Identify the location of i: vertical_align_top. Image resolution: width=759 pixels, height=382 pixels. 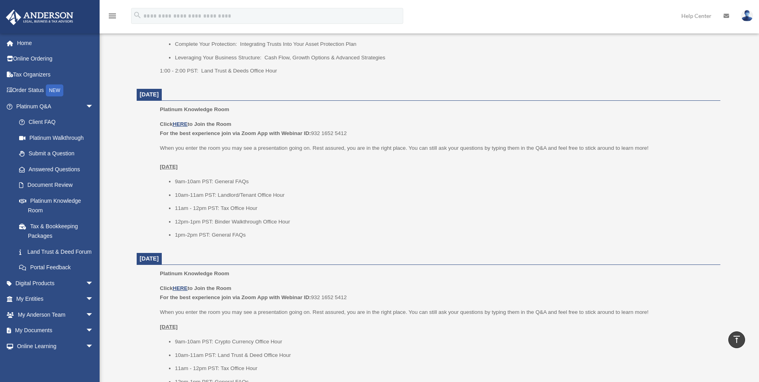
(737, 340).